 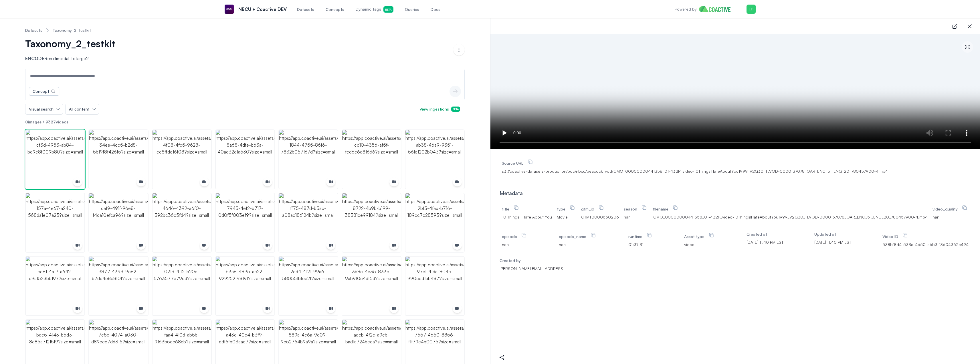 What do you see at coordinates (245, 159) in the screenshot?
I see `img: https://app.coactive.ai/assets/ui/images/coactive/Taxonomy_2_testkit_1740064960001/03013c69-8a68-...` at bounding box center [245, 159].